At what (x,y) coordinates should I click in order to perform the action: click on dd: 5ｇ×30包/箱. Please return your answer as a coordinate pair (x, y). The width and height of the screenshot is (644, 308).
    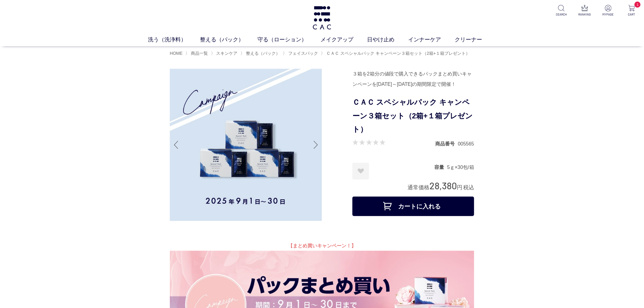
    Looking at the image, I should click on (461, 167).